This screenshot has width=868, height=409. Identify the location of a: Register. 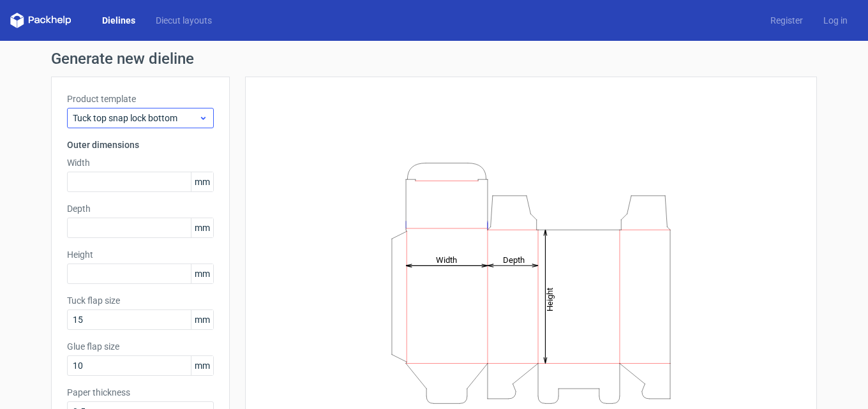
(786, 20).